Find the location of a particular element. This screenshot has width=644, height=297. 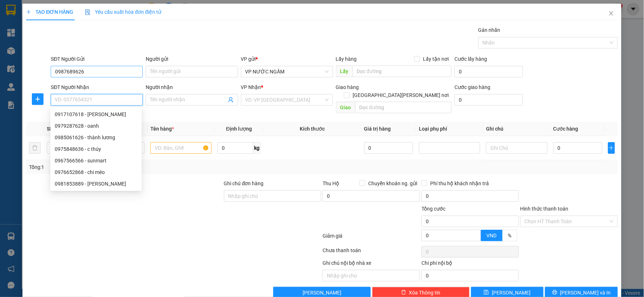

input: VD: Bàn, Ghế is located at coordinates (181, 148).